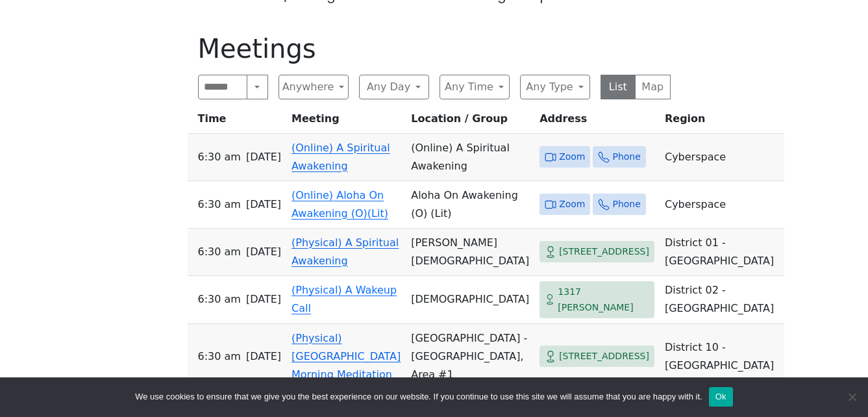  Describe the element at coordinates (339, 204) in the screenshot. I see `a: (Online) Aloha On Awakening (O)(Lit)` at that location.